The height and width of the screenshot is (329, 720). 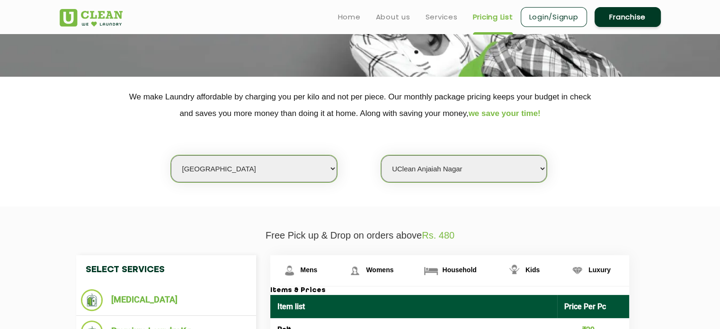 I want to click on th: Price Per Pc, so click(x=594, y=306).